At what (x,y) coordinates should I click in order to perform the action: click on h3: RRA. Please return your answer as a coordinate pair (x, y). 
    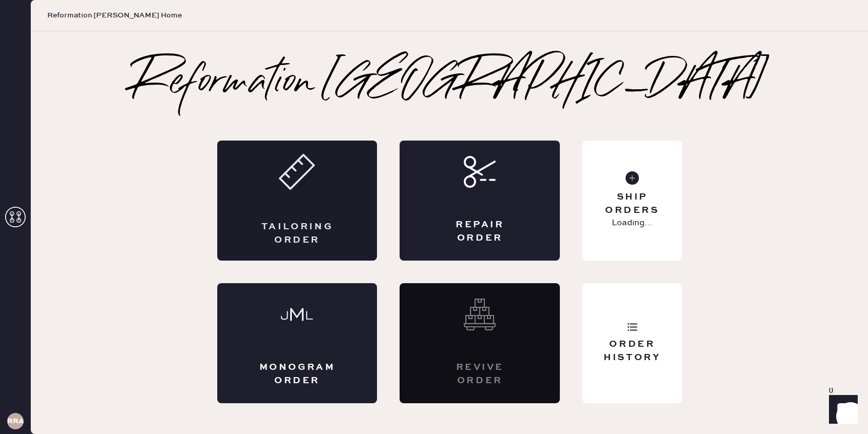
    Looking at the image, I should click on (15, 421).